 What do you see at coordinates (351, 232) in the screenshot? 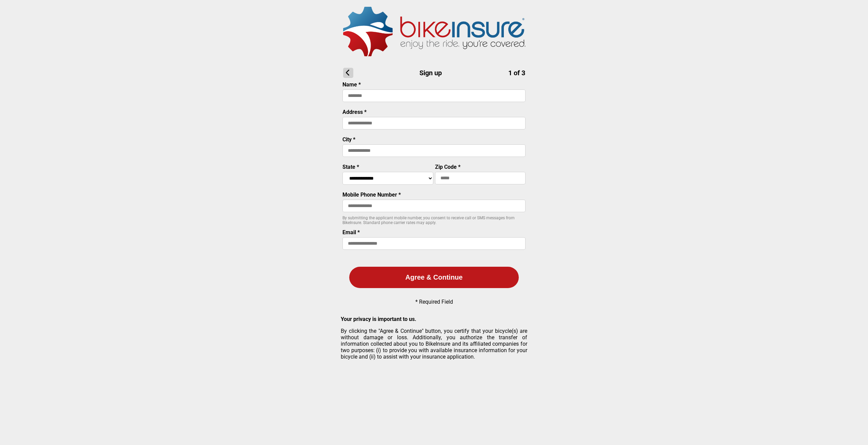
I see `label: Email *` at bounding box center [351, 232].